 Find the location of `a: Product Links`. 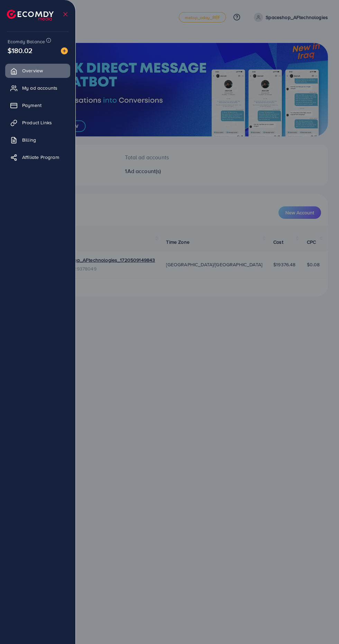

a: Product Links is located at coordinates (38, 122).